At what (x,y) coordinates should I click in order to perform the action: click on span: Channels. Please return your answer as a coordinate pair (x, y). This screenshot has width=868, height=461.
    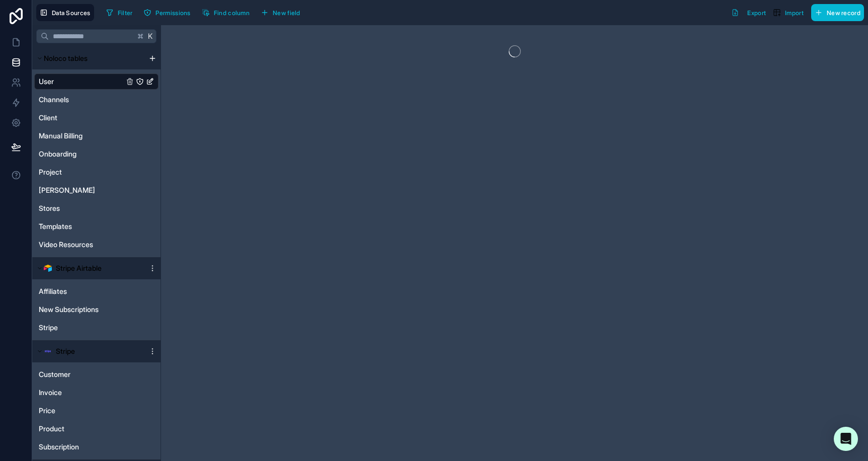
    Looking at the image, I should click on (54, 100).